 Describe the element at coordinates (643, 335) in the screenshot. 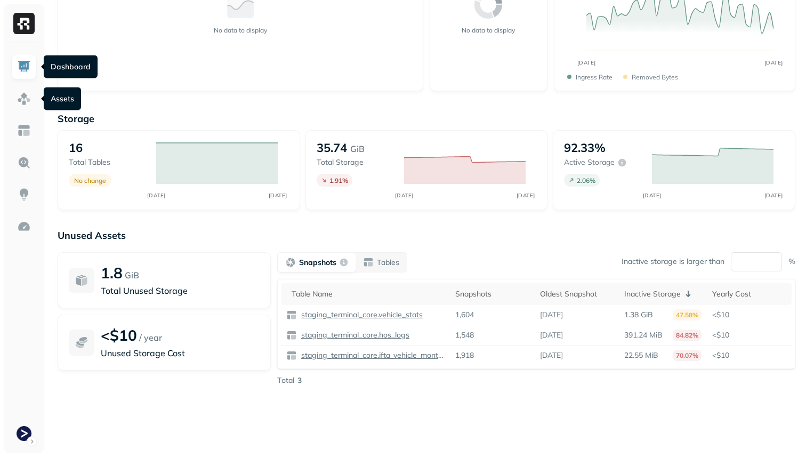

I see `p: 391.24 MiB` at that location.